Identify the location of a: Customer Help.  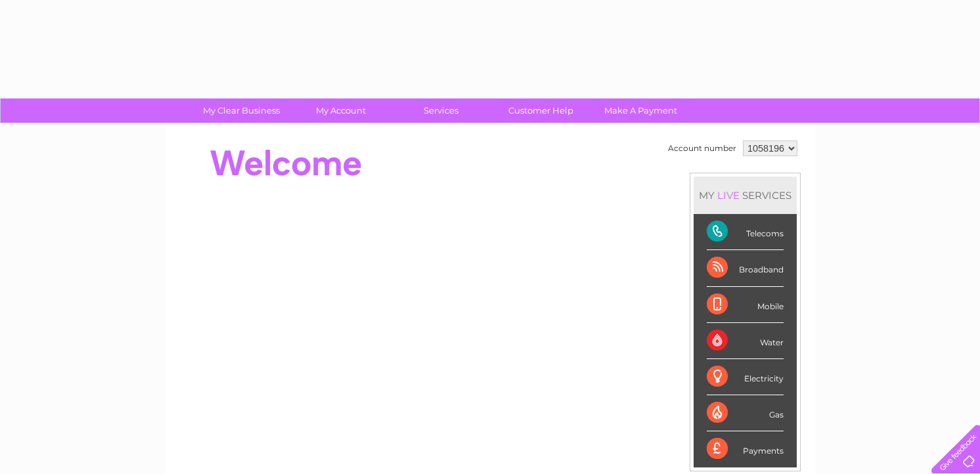
(541, 110).